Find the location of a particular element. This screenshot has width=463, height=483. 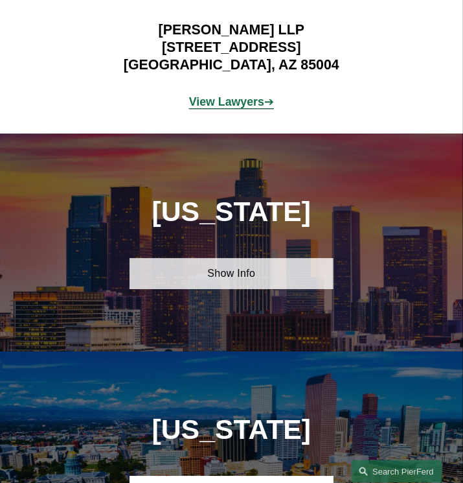

a: View Lawyers is located at coordinates (227, 102).